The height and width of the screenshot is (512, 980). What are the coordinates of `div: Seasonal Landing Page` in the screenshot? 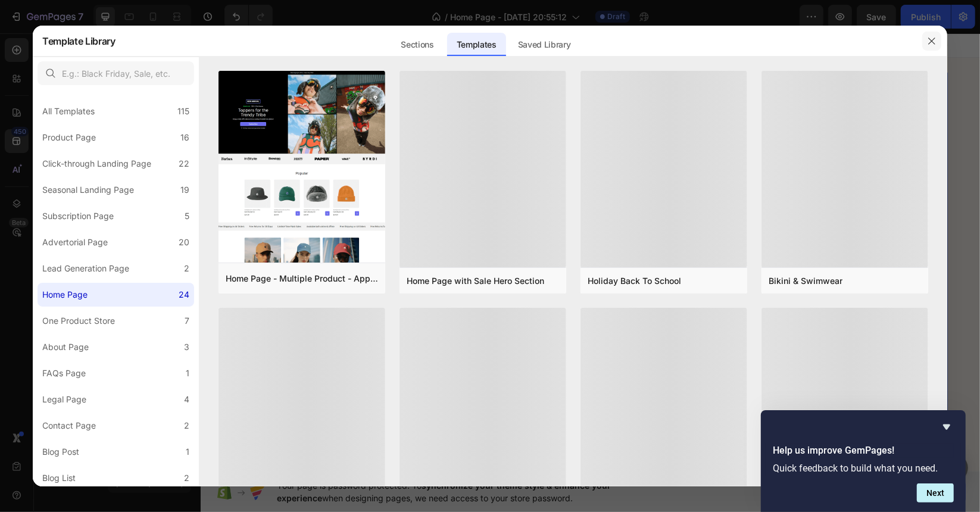 It's located at (88, 190).